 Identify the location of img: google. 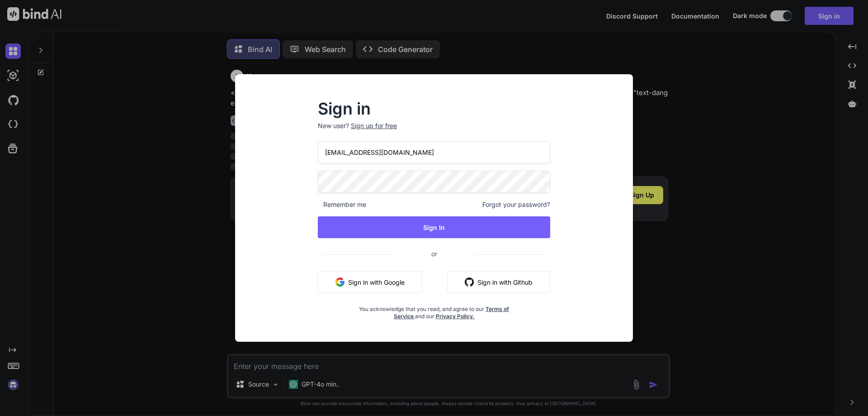
(340, 282).